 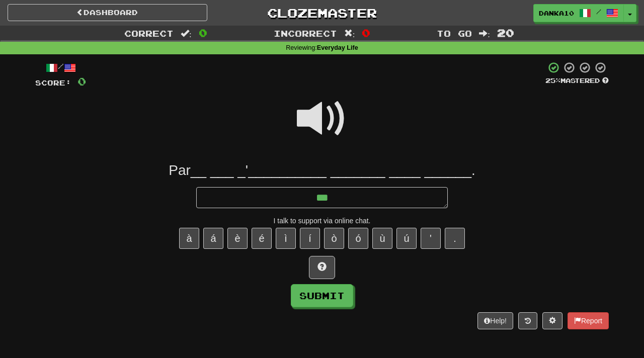 I want to click on button: à, so click(x=189, y=238).